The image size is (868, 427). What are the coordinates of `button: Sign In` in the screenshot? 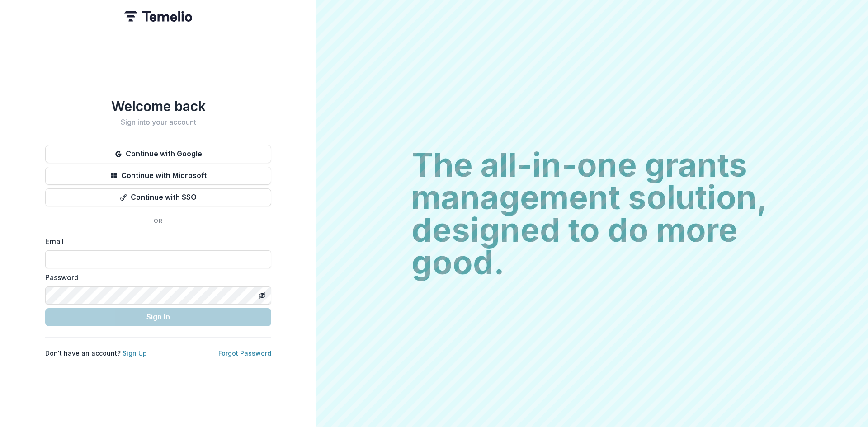 It's located at (158, 317).